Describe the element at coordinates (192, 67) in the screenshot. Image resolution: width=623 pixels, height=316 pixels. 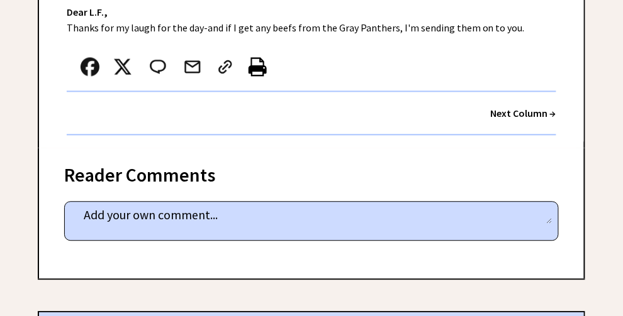
I see `img: mail.png` at that location.